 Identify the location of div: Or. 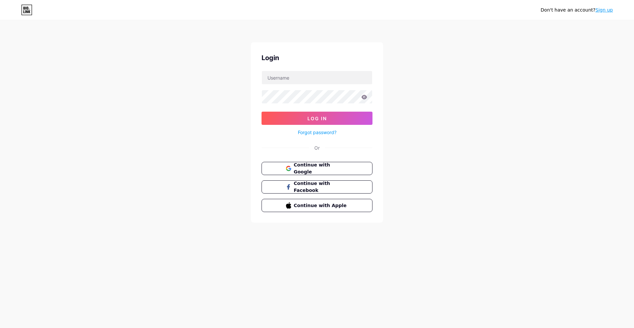
(317, 148).